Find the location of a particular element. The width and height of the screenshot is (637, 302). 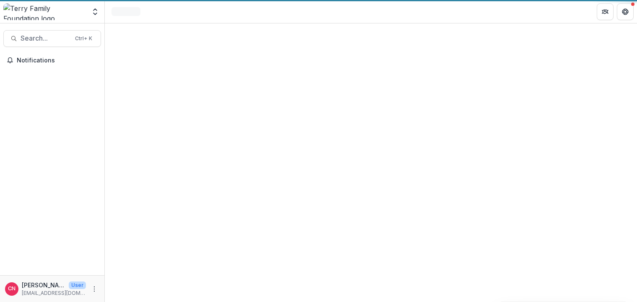

div: Carol Nieves is located at coordinates (12, 289).